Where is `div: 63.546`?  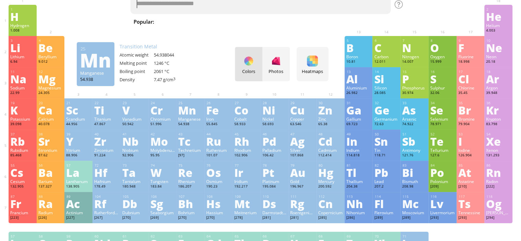
div: 63.546 is located at coordinates (303, 124).